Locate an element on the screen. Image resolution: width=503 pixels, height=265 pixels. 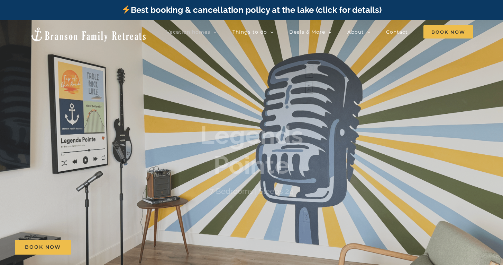
span: Vacation homes is located at coordinates (188, 32).